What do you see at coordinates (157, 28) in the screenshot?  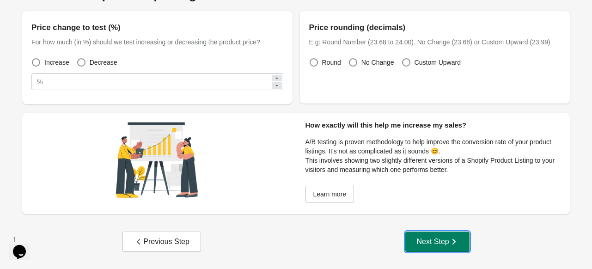 I see `div: Price change to test (%)` at bounding box center [157, 28].